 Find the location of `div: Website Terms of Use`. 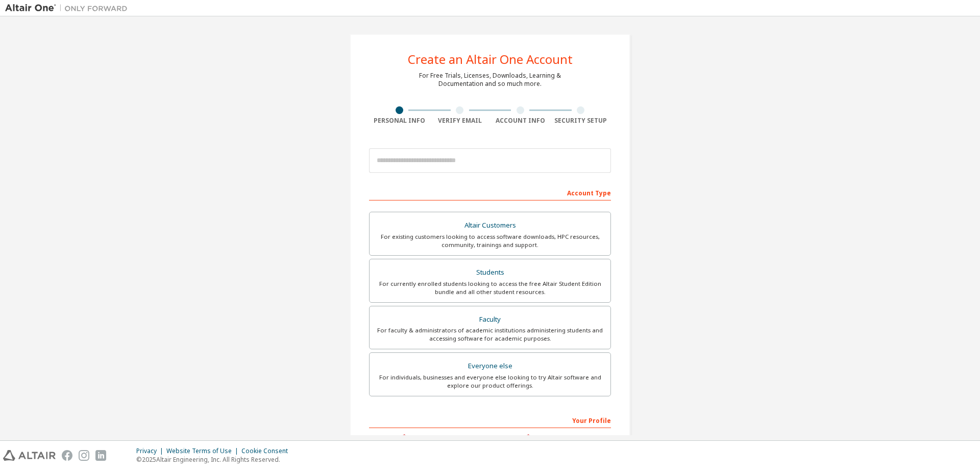

div: Website Terms of Use is located at coordinates (204, 451).